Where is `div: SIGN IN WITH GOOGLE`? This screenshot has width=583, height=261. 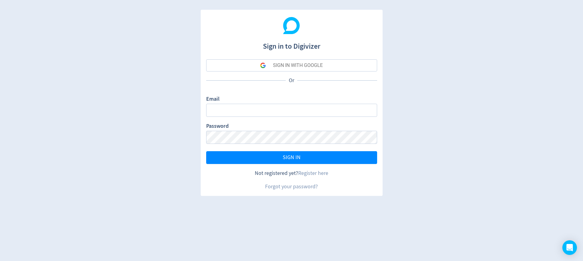
div: SIGN IN WITH GOOGLE is located at coordinates (298, 65).